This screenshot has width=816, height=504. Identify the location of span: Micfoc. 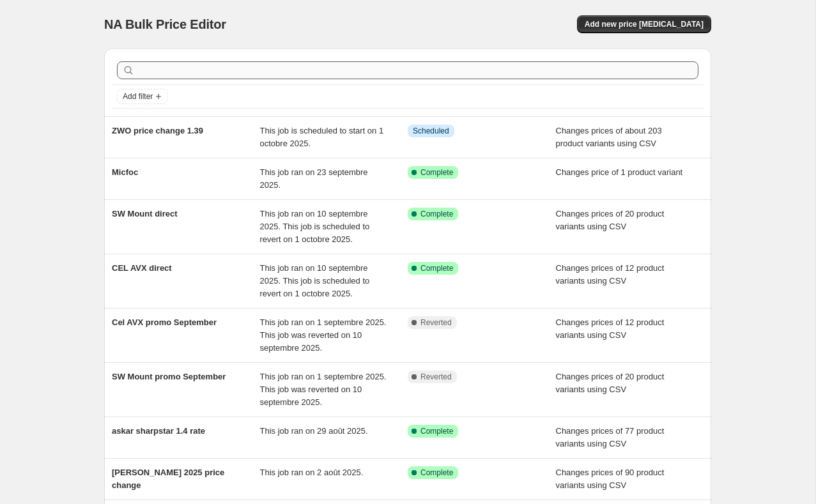
(125, 171).